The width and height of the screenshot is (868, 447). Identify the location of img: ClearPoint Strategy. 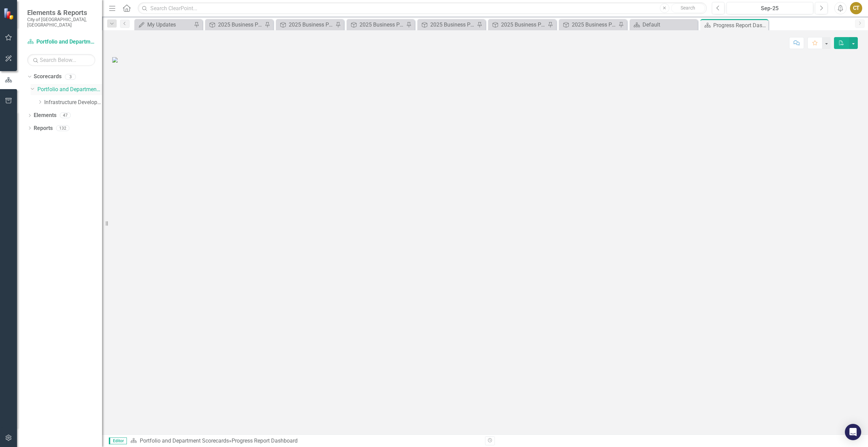
(9, 14).